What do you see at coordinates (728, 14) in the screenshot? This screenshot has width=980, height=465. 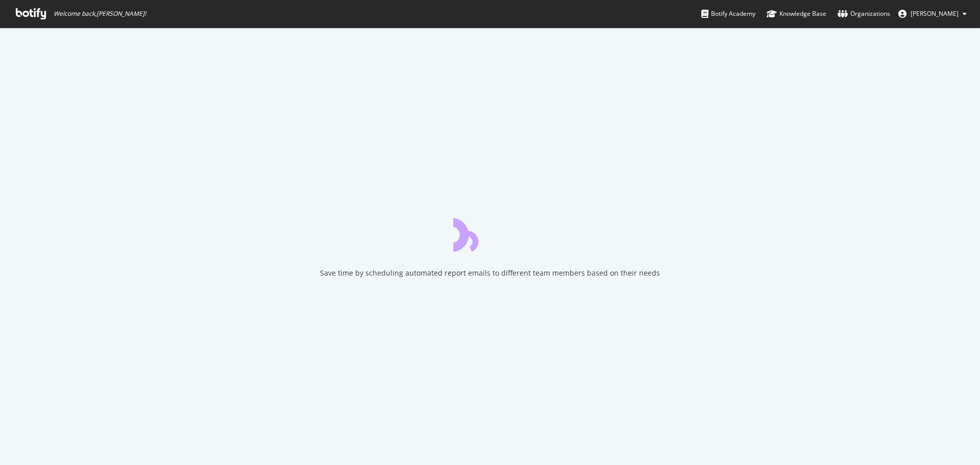 I see `div: Botify Academy` at bounding box center [728, 14].